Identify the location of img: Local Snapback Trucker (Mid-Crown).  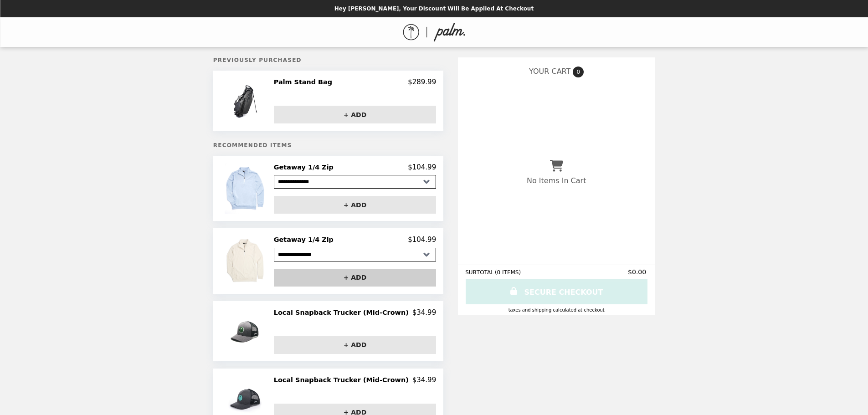
(246, 331).